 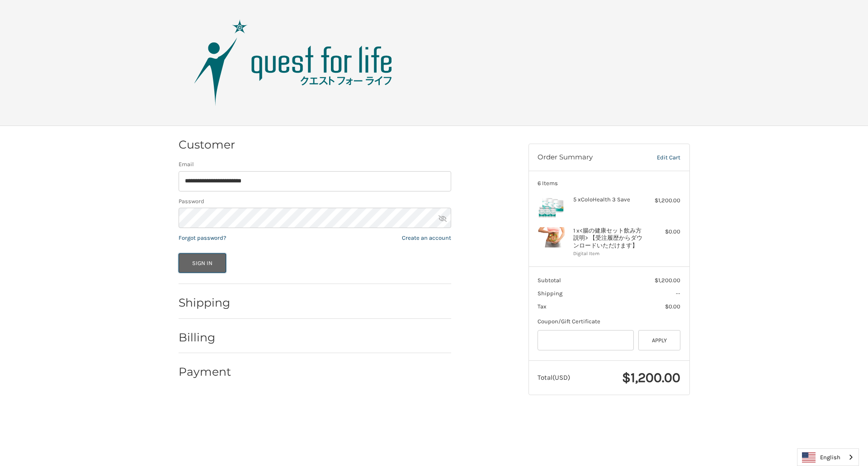 What do you see at coordinates (828, 457) in the screenshot?
I see `div: Language` at bounding box center [828, 457].